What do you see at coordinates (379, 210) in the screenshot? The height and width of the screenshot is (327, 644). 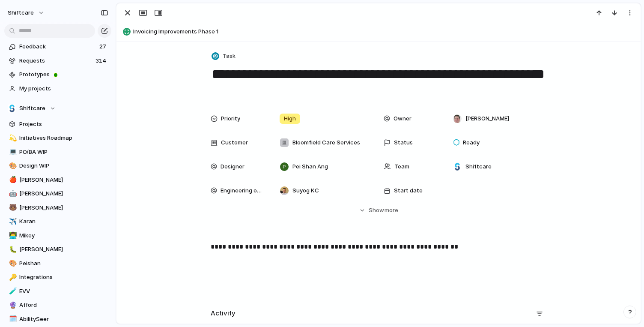 I see `button: Showmore` at bounding box center [379, 210].